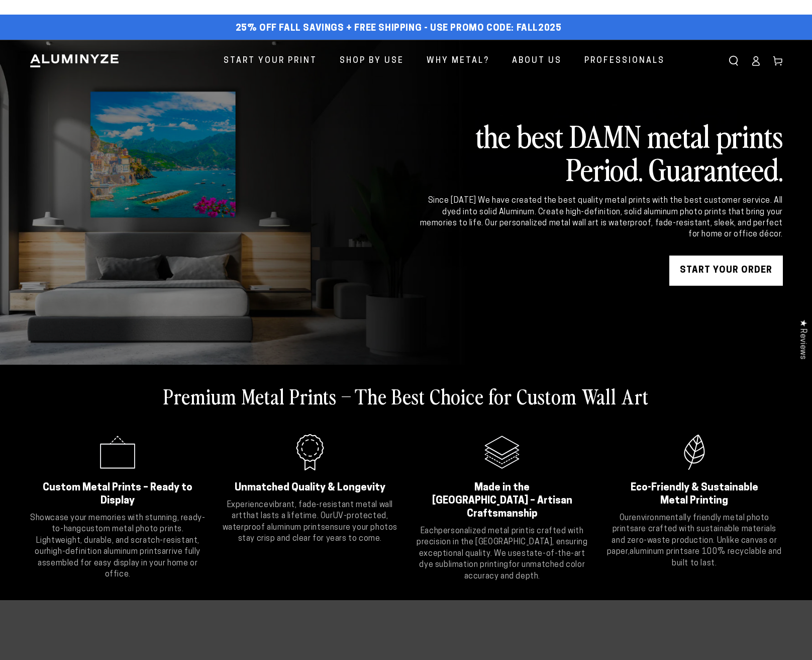 The width and height of the screenshot is (812, 660). What do you see at coordinates (484, 531) in the screenshot?
I see `strong: personalized metal print` at bounding box center [484, 531].